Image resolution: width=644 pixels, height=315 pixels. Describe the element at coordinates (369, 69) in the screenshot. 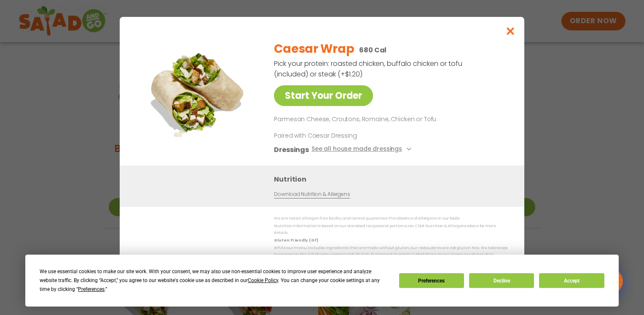

I see `p: Pick your protein: roasted chicken, buffalo chicken or tofu (included) or steak (+$1.20)` at that location.